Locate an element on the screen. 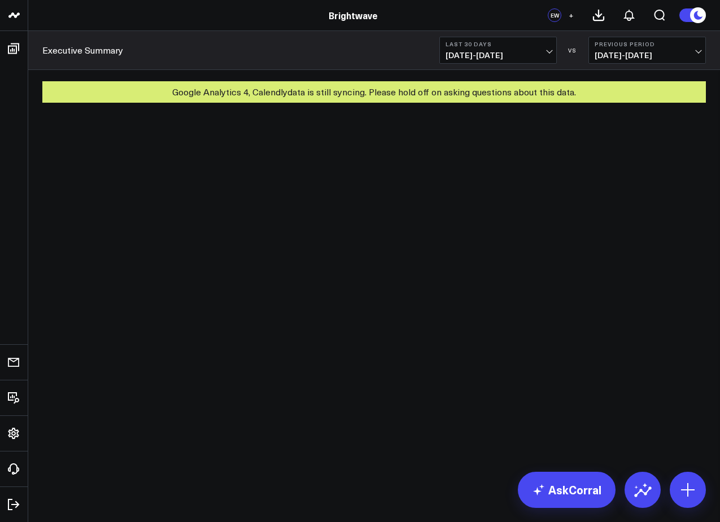  b: Last 30 Days is located at coordinates (498, 44).